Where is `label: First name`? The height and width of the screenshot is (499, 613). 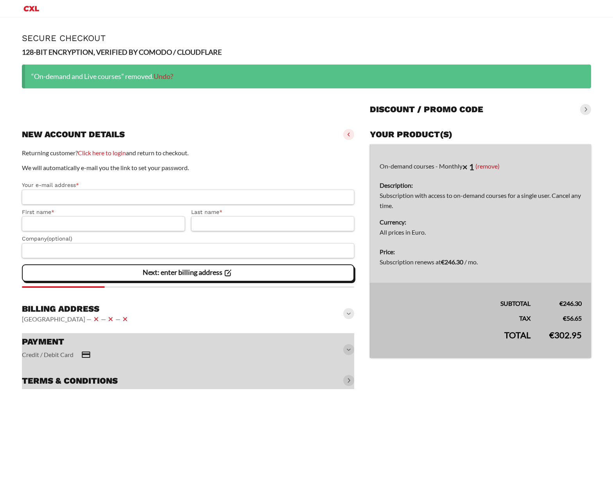
label: First name is located at coordinates (103, 212).